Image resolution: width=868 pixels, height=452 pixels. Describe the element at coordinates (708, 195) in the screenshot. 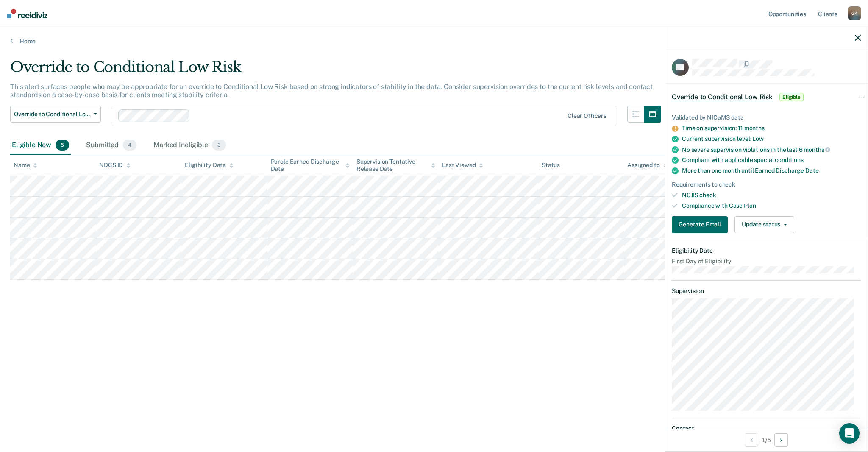

I see `span: check` at that location.